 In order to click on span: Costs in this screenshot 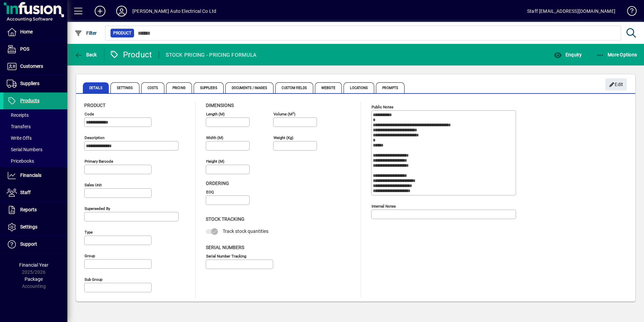, I will do `click(153, 88)`.